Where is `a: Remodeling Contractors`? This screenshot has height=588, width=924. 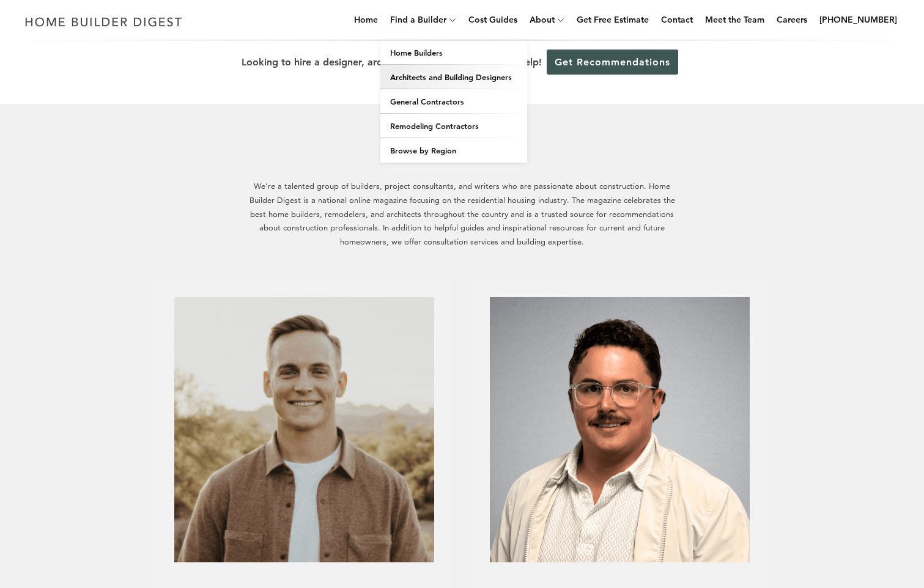 a: Remodeling Contractors is located at coordinates (454, 126).